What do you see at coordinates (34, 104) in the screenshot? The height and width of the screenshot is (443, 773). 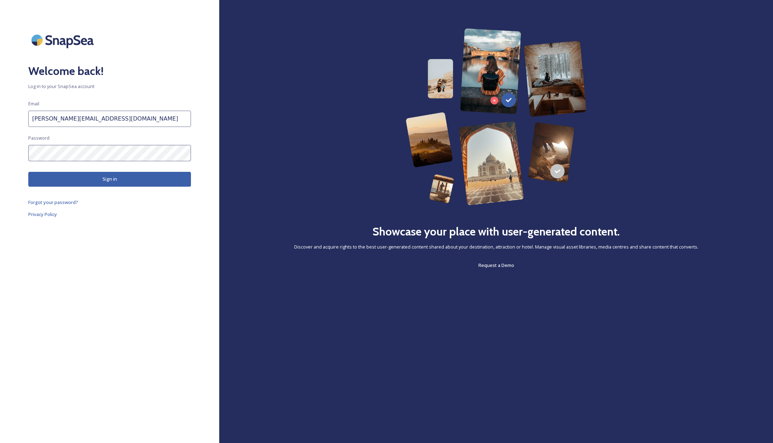 I see `span: Email` at bounding box center [34, 104].